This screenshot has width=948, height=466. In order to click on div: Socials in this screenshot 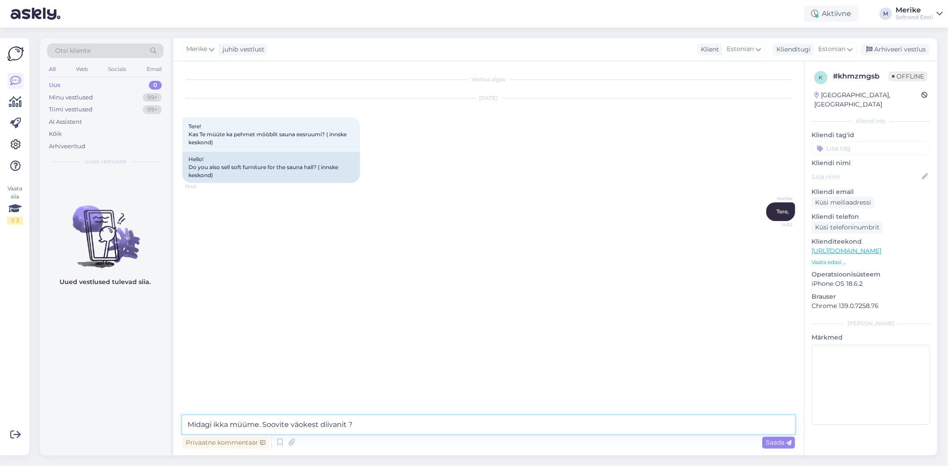, I will do `click(117, 69)`.